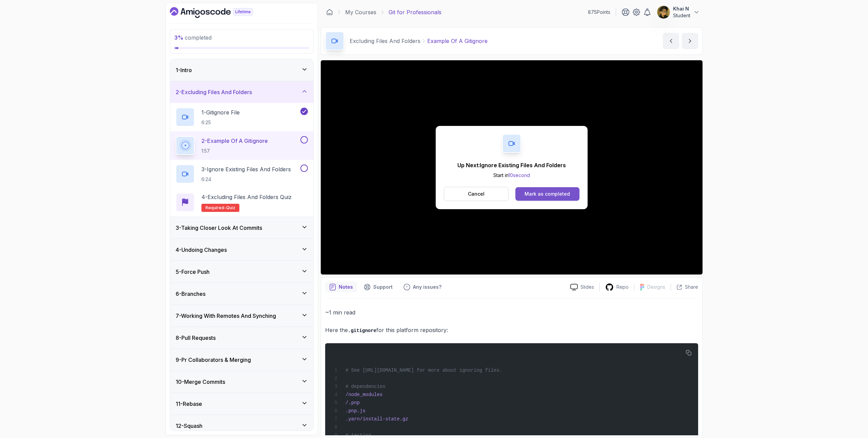 The height and width of the screenshot is (438, 868). What do you see at coordinates (587, 287) in the screenshot?
I see `p: Slides` at bounding box center [587, 287].